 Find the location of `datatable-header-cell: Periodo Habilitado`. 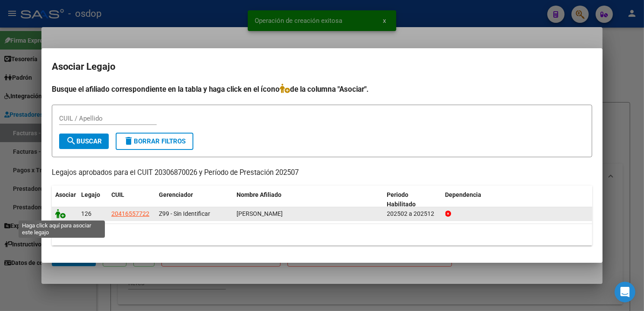

datatable-header-cell: Periodo Habilitado is located at coordinates (412, 200).